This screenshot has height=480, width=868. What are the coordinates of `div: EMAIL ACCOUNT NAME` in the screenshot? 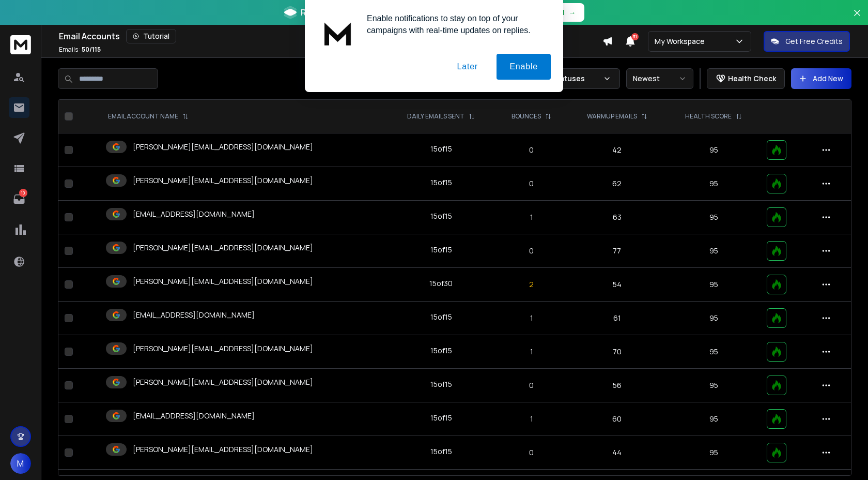 It's located at (149, 116).